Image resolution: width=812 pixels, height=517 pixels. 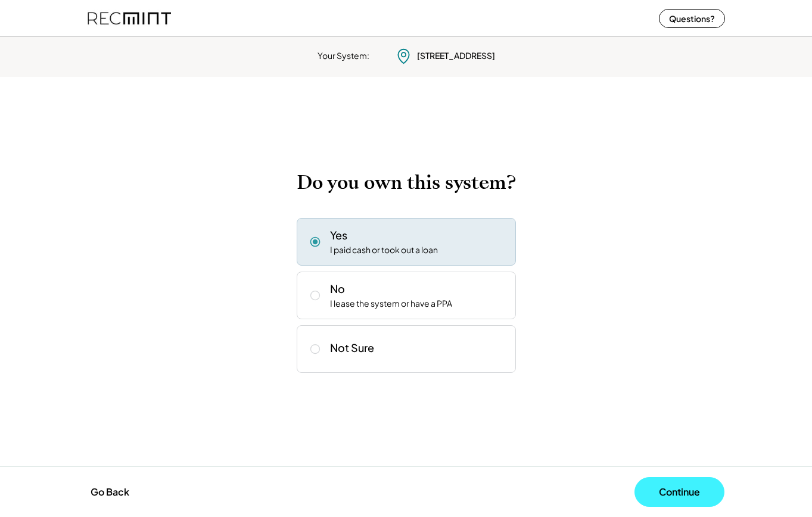 I want to click on button: Go Back, so click(x=110, y=492).